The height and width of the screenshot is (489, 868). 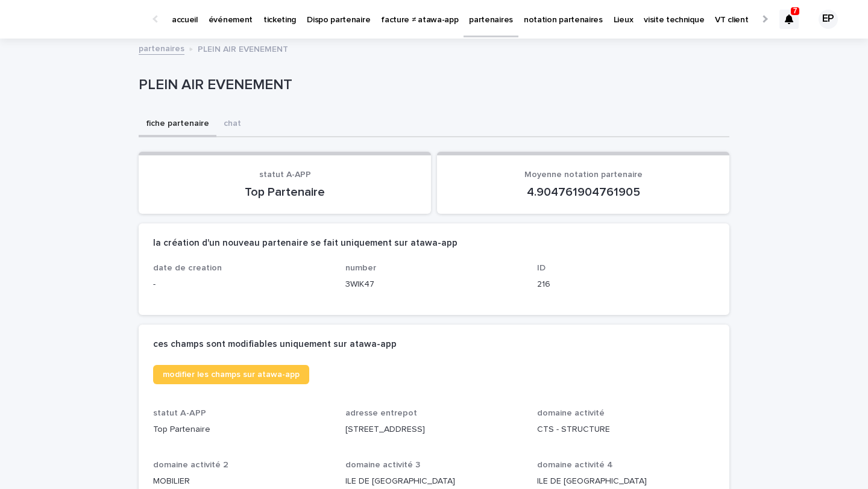 I want to click on p: CTS - STRUCTURE, so click(x=626, y=429).